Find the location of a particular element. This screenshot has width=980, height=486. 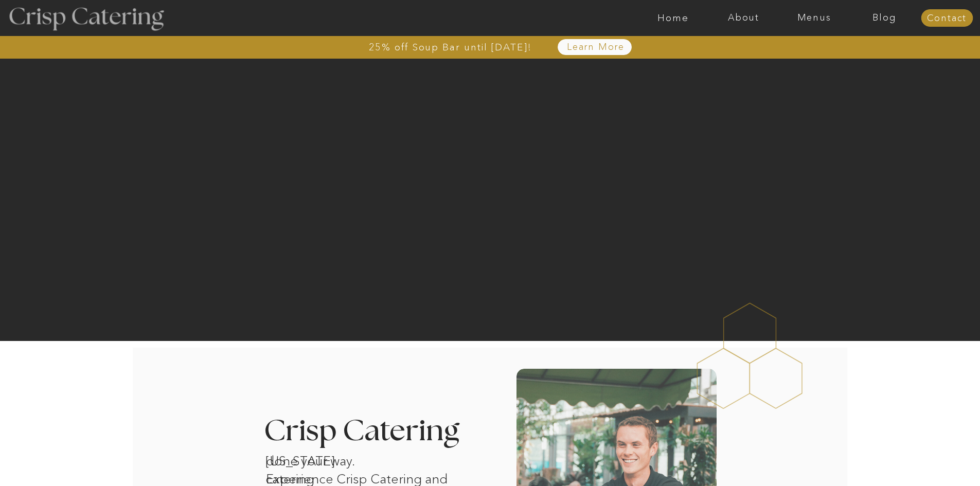

a: Menus is located at coordinates (814, 18).